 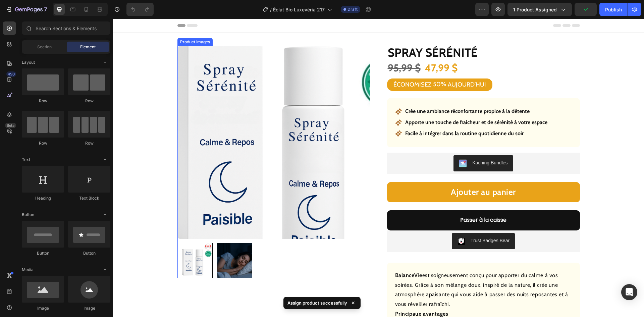 I want to click on button: 7, so click(x=26, y=10).